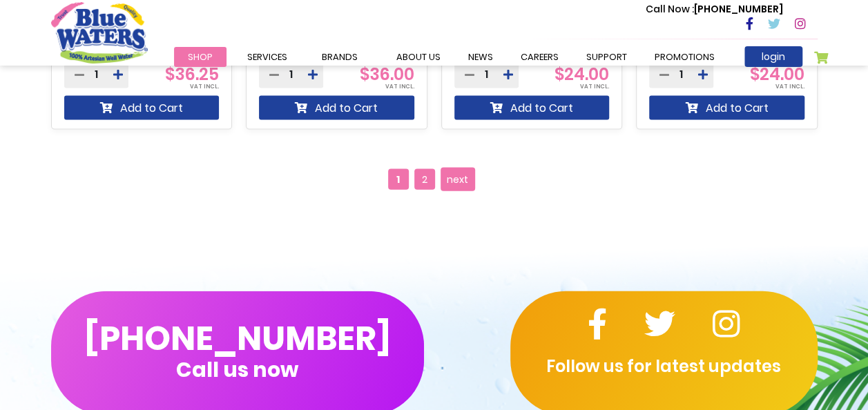 This screenshot has height=410, width=868. What do you see at coordinates (685, 56) in the screenshot?
I see `a: Promotions` at bounding box center [685, 56].